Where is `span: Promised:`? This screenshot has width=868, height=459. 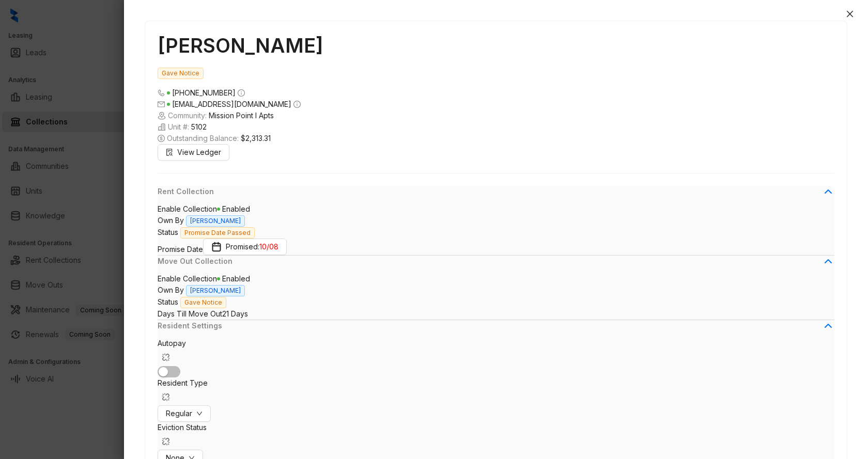
span: Promised: is located at coordinates (252, 246).